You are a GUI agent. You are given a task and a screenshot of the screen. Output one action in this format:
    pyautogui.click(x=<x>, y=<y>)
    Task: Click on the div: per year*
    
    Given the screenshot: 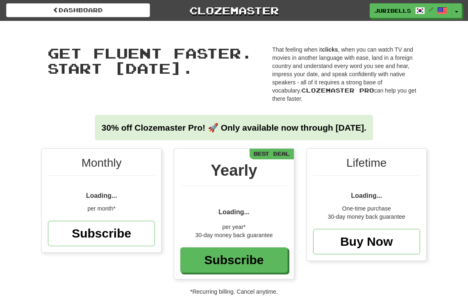 What is the action you would take?
    pyautogui.click(x=233, y=227)
    